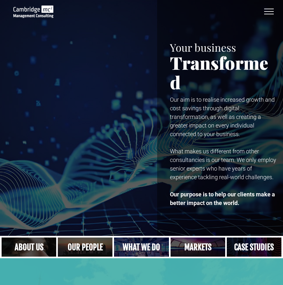 Image resolution: width=283 pixels, height=285 pixels. Describe the element at coordinates (33, 11) in the screenshot. I see `img: Cambridge Management Logo, digital transformation` at that location.